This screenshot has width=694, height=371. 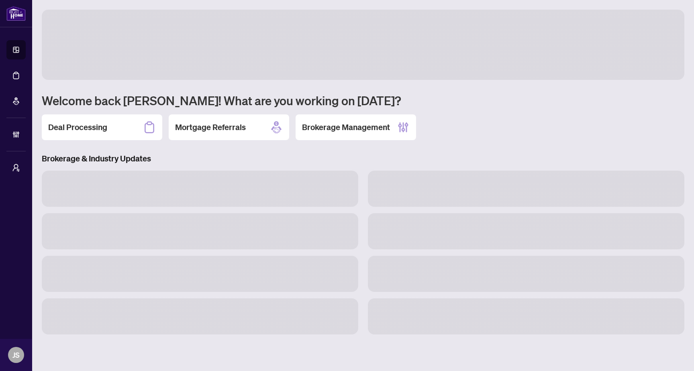 I want to click on h2: Brokerage Management, so click(x=346, y=127).